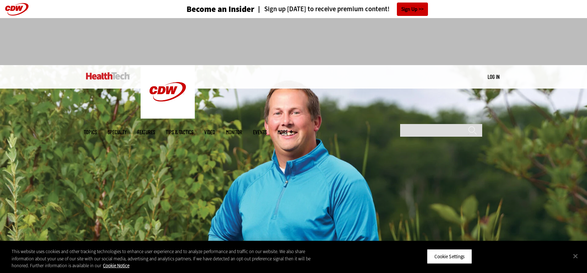 The image size is (587, 273). What do you see at coordinates (221, 9) in the screenshot?
I see `h3: Become an Insider` at bounding box center [221, 9].